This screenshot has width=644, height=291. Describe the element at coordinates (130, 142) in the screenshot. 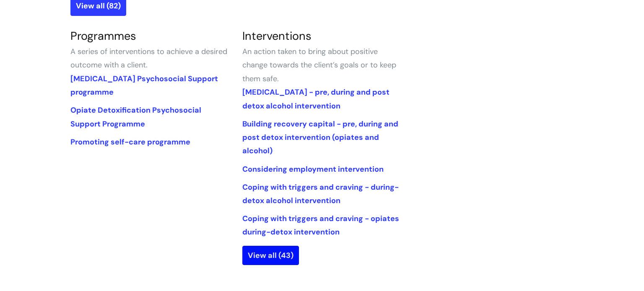

I see `a: Promoting self-care programme` at that location.